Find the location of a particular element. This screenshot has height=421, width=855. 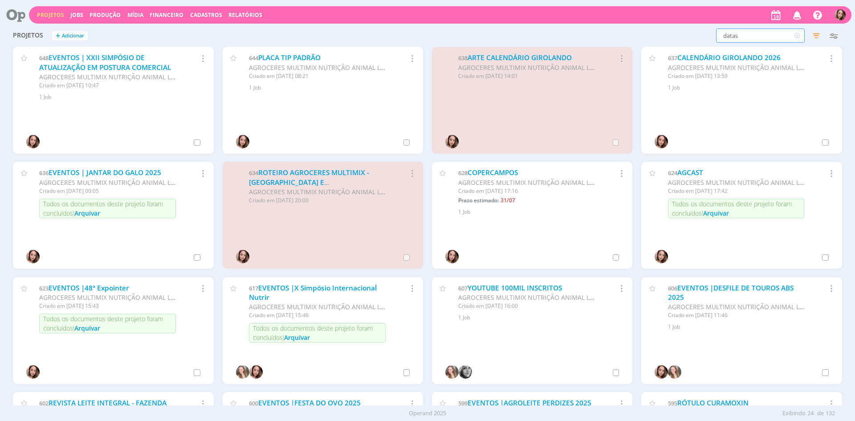

a: EVENTOS | JANTAR DO GALO 2025 is located at coordinates (105, 172).